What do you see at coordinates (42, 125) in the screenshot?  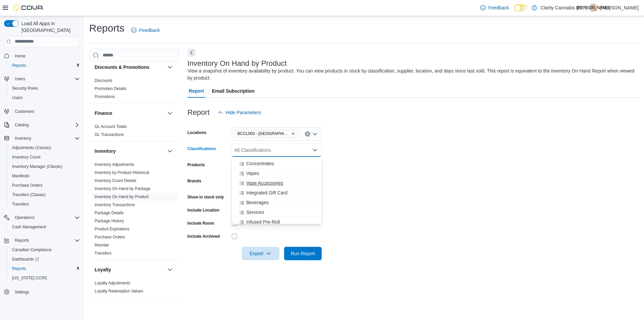 I see `button: Catalog` at bounding box center [42, 125].